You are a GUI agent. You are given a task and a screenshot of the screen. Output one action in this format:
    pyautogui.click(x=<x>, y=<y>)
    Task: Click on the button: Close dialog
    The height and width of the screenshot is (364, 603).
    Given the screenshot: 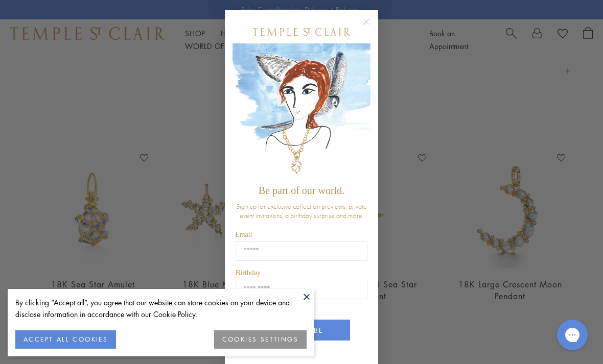 What is the action you would take?
    pyautogui.click(x=371, y=27)
    